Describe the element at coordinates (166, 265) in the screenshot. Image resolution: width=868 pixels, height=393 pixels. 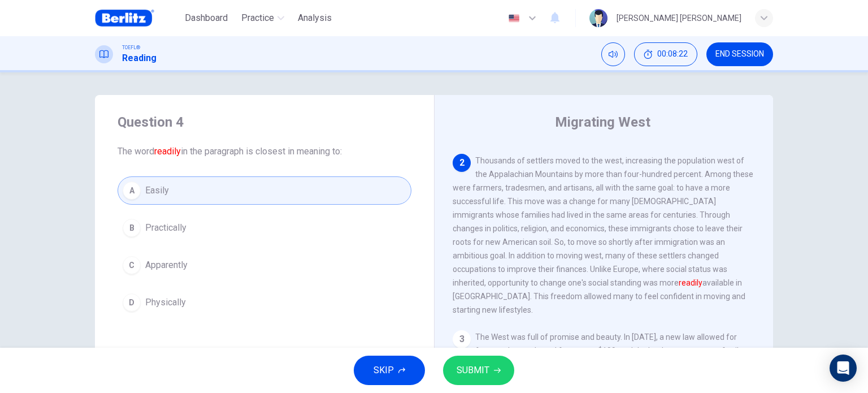
I see `span: Apparently` at that location.